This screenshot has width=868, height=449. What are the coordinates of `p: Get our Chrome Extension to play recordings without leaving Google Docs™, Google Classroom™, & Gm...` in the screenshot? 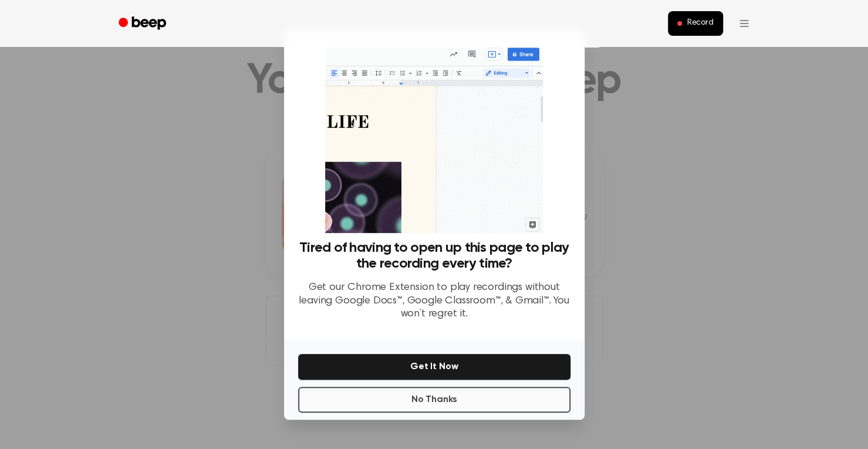 It's located at (434, 301).